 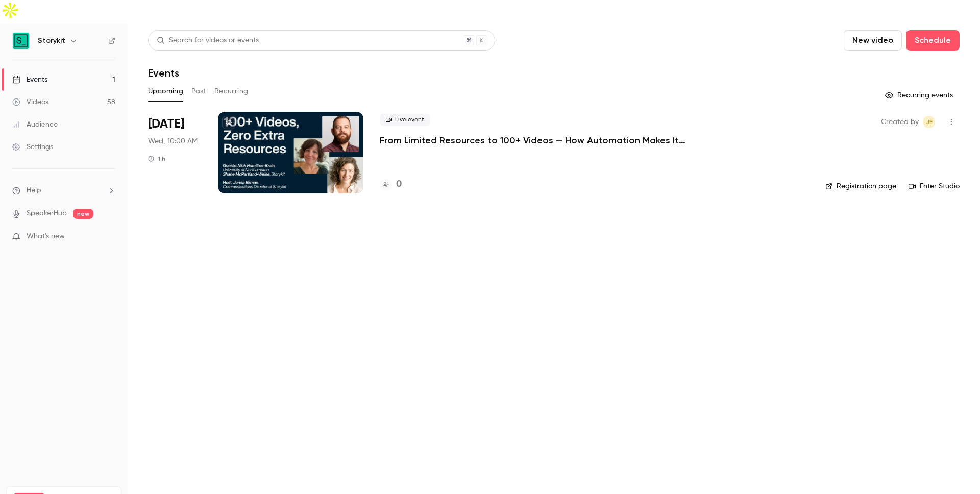 What do you see at coordinates (873, 40) in the screenshot?
I see `button: New video` at bounding box center [873, 40].